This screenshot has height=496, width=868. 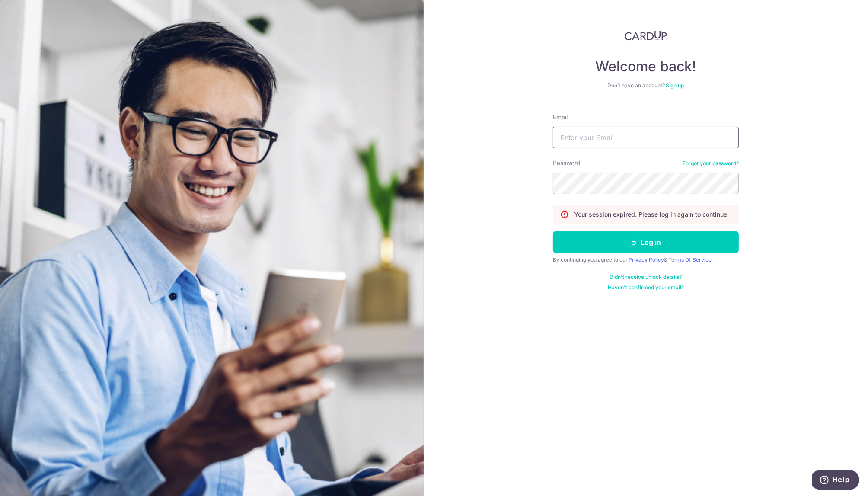 I want to click on label: Password, so click(x=567, y=163).